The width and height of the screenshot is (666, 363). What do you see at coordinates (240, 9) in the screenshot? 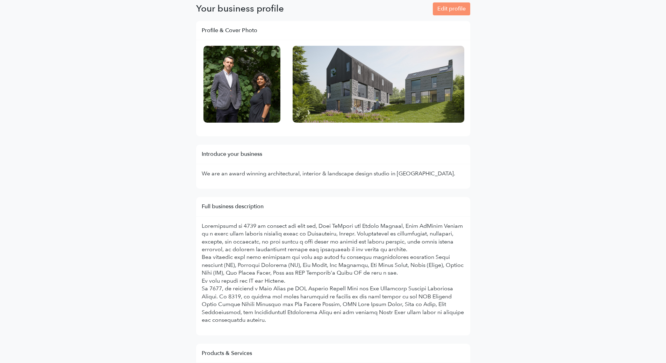
I see `h3: Your business profile` at bounding box center [240, 9].